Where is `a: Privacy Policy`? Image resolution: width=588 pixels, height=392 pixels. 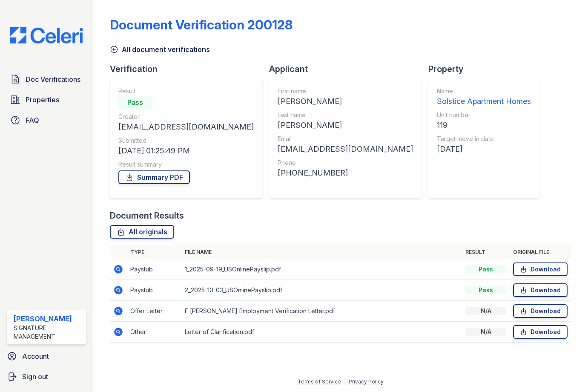 a: Privacy Policy is located at coordinates (366, 382).